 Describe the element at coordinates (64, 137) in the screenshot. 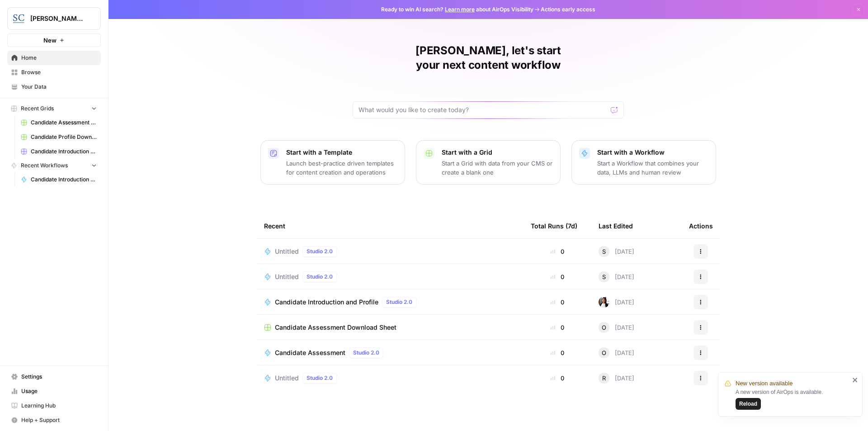

I see `span: Candidate Profile Download Sheet` at that location.